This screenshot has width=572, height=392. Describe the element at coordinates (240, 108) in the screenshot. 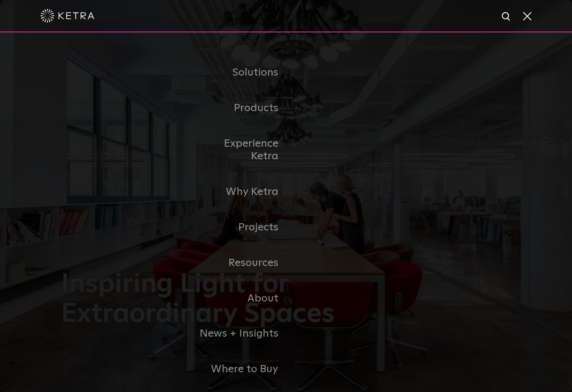

I see `a: Products` at that location.